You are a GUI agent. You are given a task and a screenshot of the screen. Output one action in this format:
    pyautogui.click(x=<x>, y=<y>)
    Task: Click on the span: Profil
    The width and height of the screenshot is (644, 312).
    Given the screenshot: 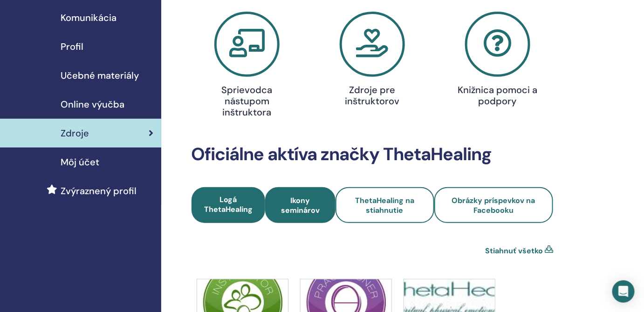 What is the action you would take?
    pyautogui.click(x=72, y=46)
    